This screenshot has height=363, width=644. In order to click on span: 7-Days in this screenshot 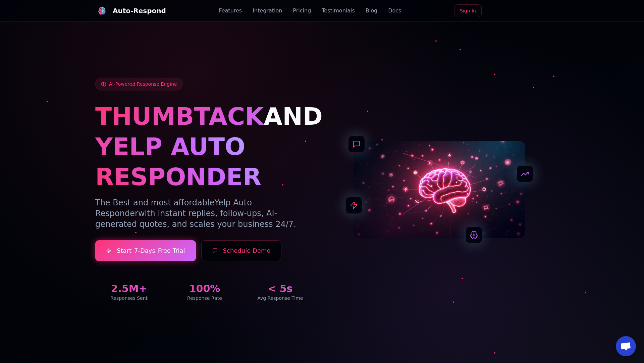, I will do `click(144, 251)`.